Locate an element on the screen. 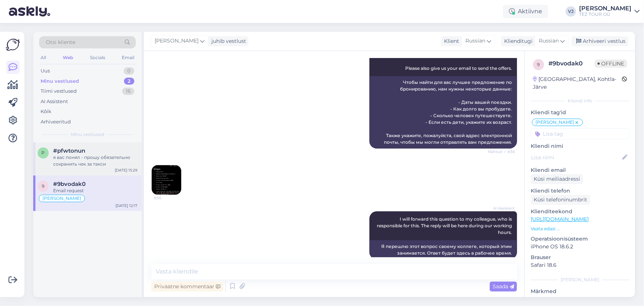 This screenshot has height=306, width=644. span: p is located at coordinates (43, 153).